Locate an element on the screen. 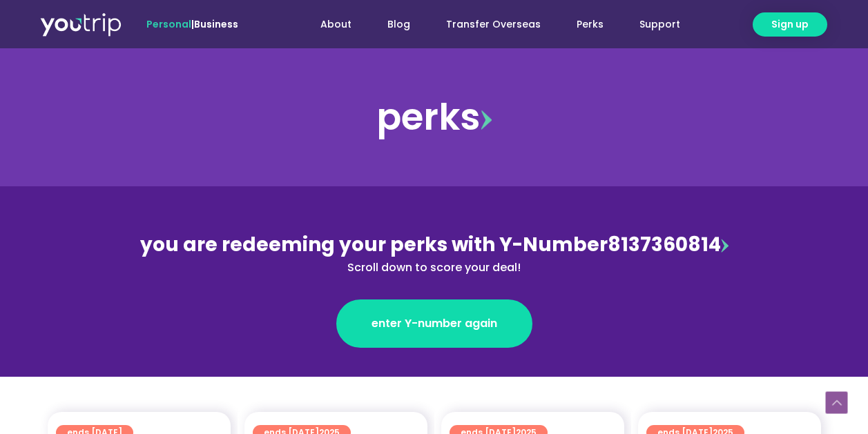 This screenshot has height=434, width=868. span: you are redeeming your perks with Y-Number is located at coordinates (374, 244).